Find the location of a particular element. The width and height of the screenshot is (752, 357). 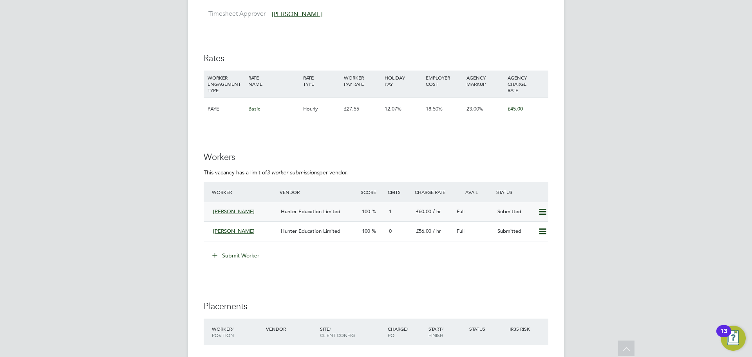

div: RATE NAME is located at coordinates (274, 81).